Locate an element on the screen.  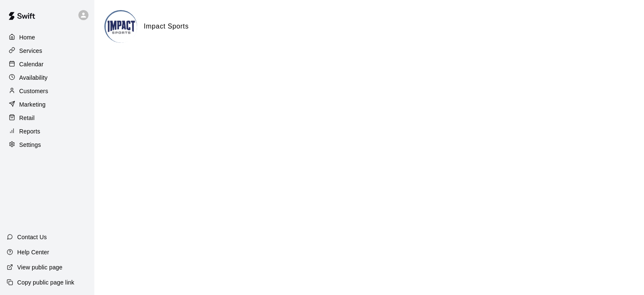
p: Marketing is located at coordinates (32, 104).